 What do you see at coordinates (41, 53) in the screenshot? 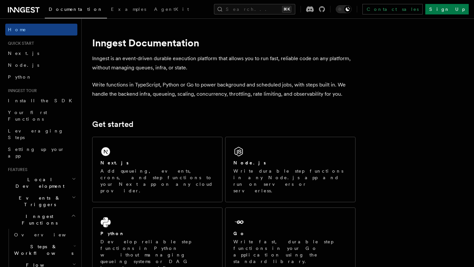
I see `a: Next.js` at bounding box center [41, 53].